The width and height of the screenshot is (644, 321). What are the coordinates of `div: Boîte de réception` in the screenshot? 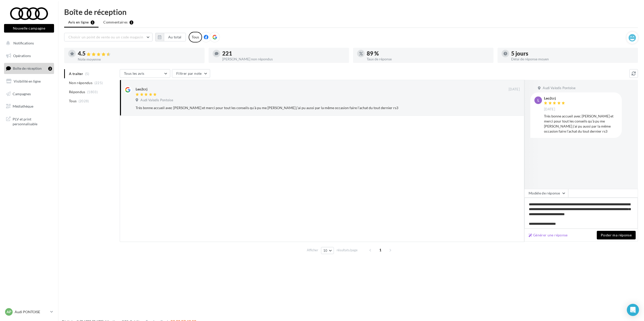 It's located at (351, 12).